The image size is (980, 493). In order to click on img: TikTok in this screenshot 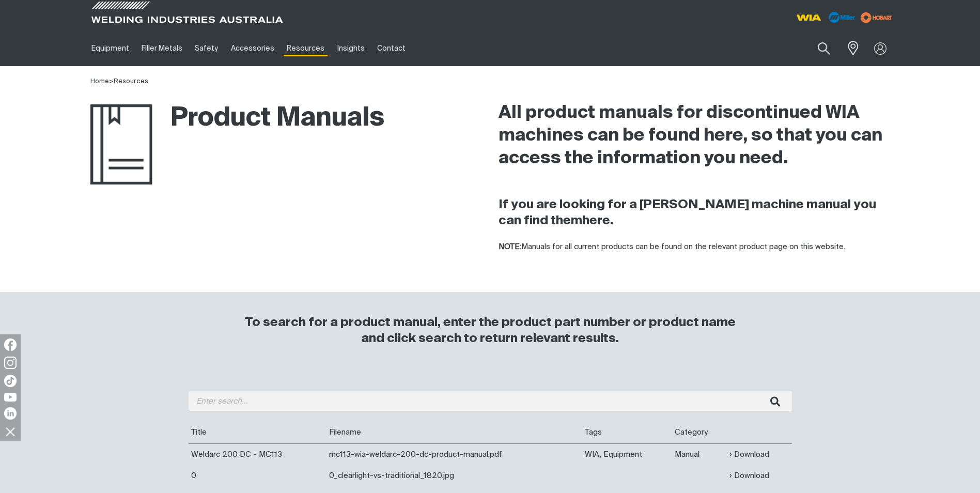, I will do `click(10, 381)`.